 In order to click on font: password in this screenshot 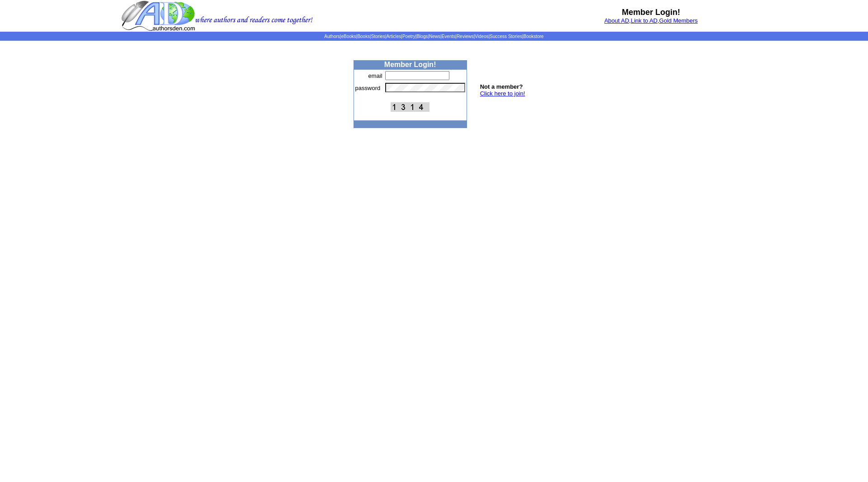, I will do `click(368, 87)`.